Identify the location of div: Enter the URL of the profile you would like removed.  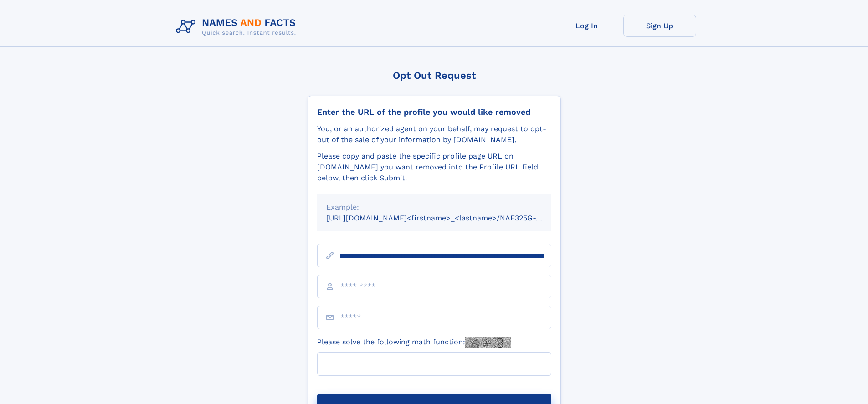
(434, 112).